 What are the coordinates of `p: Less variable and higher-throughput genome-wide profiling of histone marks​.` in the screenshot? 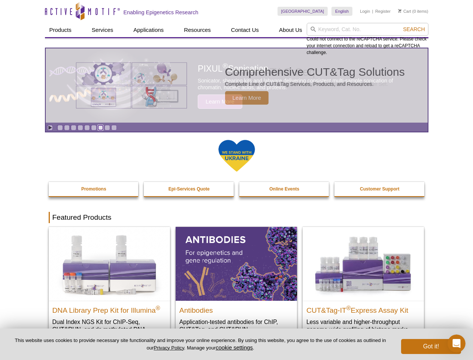 It's located at (363, 325).